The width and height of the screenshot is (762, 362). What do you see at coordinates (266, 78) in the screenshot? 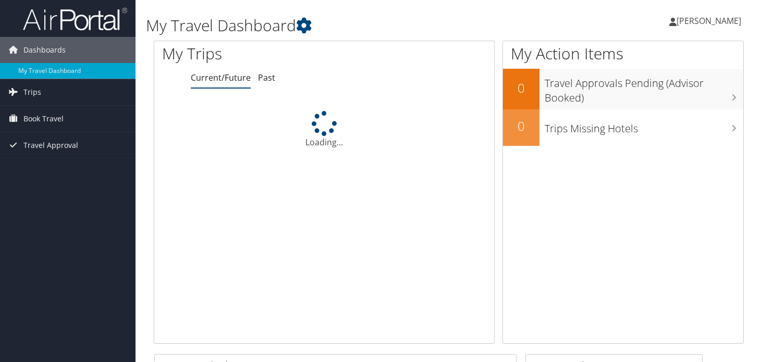
I see `a: Past` at bounding box center [266, 78].